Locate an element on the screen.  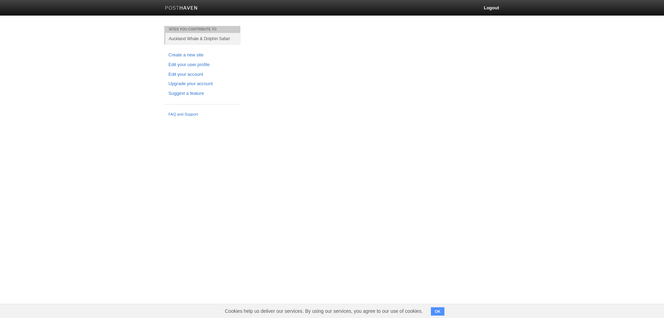
a: Edit your user profile is located at coordinates (202, 65).